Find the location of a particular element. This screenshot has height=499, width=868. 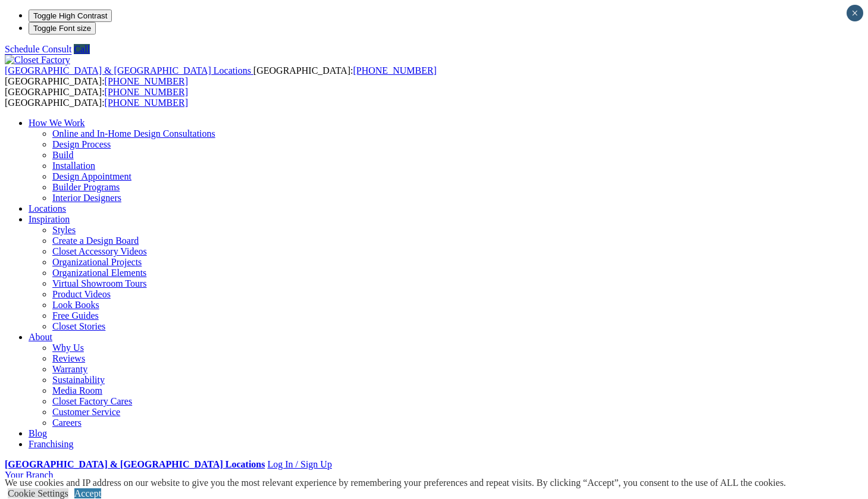

a: Interior Designers is located at coordinates (87, 197).